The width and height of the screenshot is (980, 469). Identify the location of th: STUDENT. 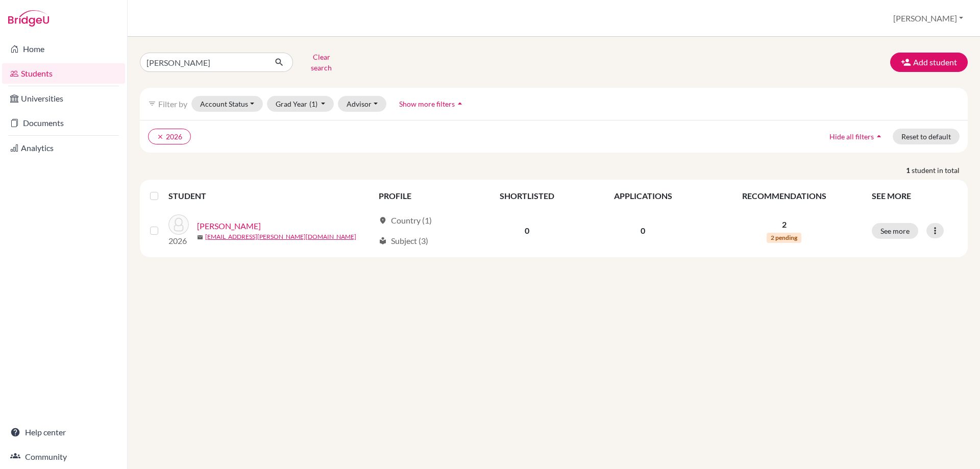
(271, 196).